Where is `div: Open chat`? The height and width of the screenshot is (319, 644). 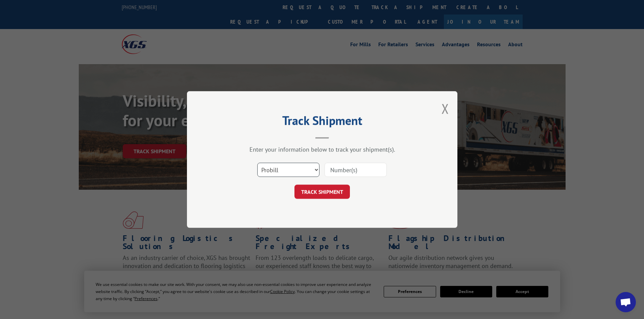
div: Open chat is located at coordinates (626, 303).